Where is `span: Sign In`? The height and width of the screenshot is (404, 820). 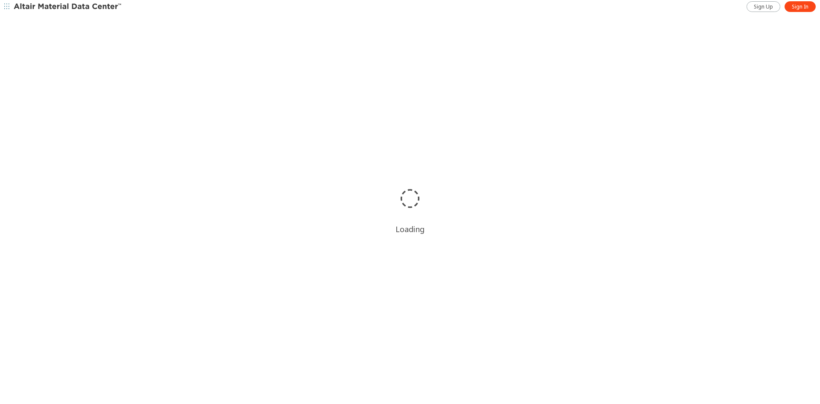 span: Sign In is located at coordinates (800, 7).